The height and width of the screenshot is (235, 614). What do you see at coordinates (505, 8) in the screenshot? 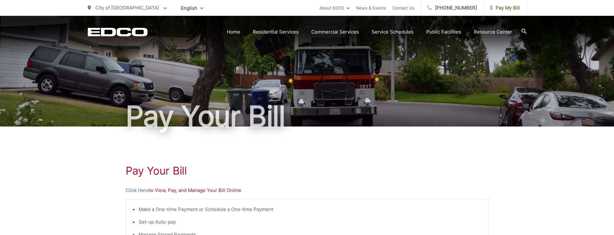
I see `span: Pay My Bill` at bounding box center [505, 8].